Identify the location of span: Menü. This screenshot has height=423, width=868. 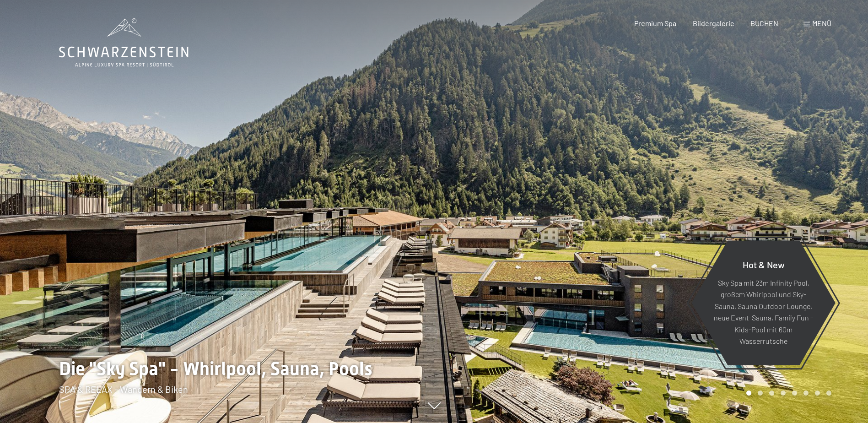
(822, 23).